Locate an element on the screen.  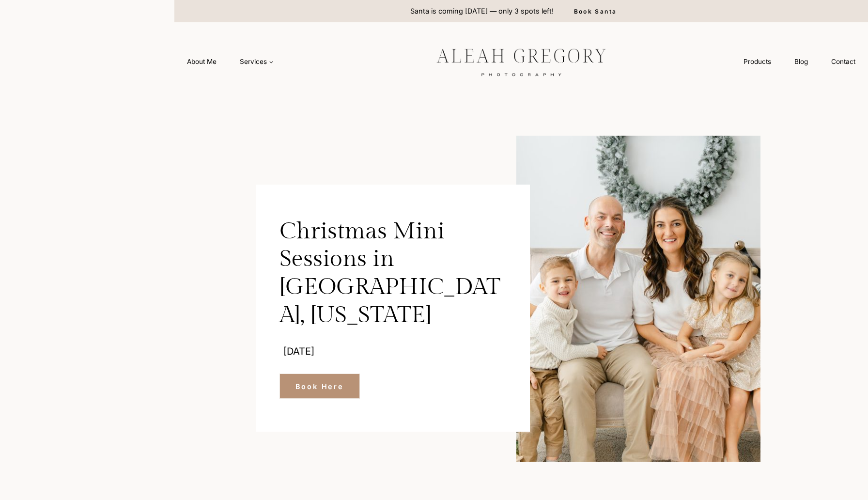
img: Family celebrating Christmas in festive living room. is located at coordinates (638, 298).